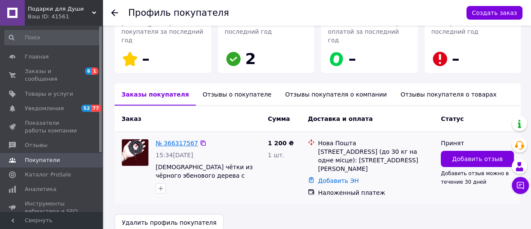 The image size is (531, 229). I want to click on span: Главная, so click(37, 57).